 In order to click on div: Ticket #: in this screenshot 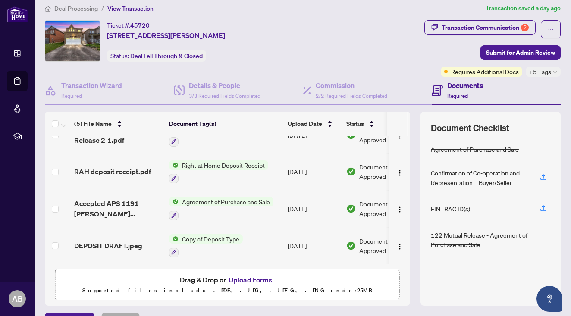, I will do `click(128, 25)`.